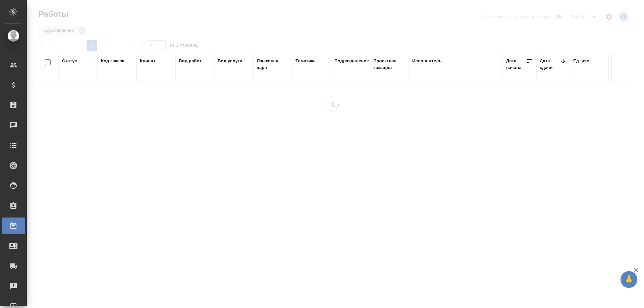 This screenshot has width=644, height=308. I want to click on div: Статус, so click(70, 61).